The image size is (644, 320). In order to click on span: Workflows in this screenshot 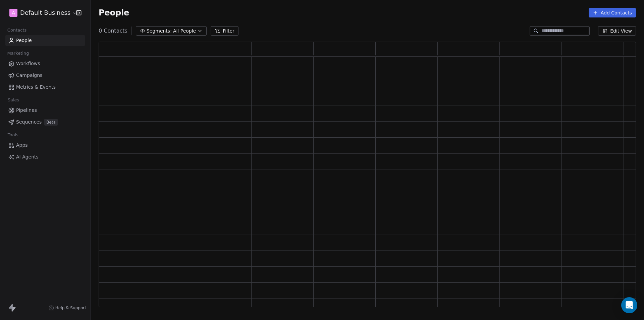, I will do `click(28, 63)`.